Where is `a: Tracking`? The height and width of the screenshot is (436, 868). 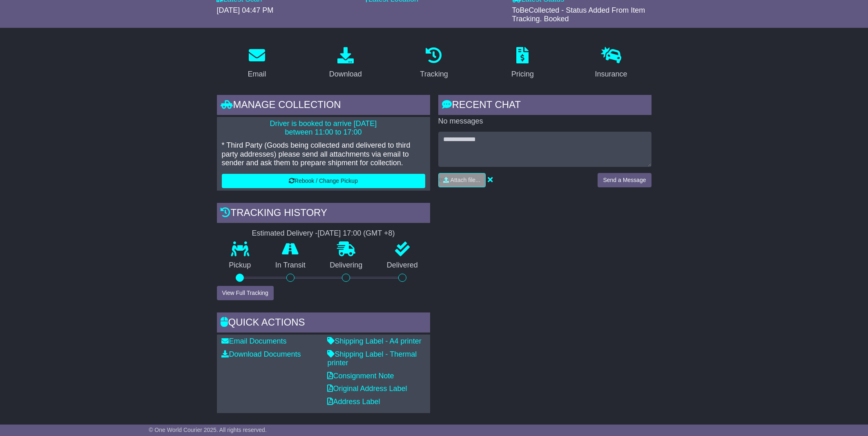 a: Tracking is located at coordinates (434, 63).